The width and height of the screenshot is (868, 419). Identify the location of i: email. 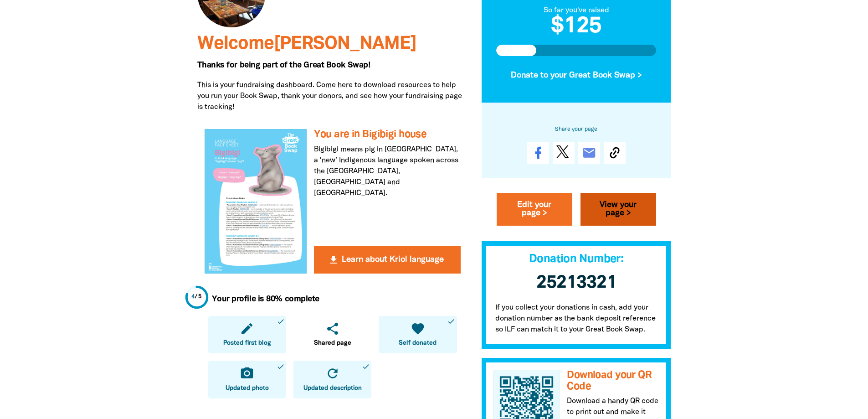
(589, 153).